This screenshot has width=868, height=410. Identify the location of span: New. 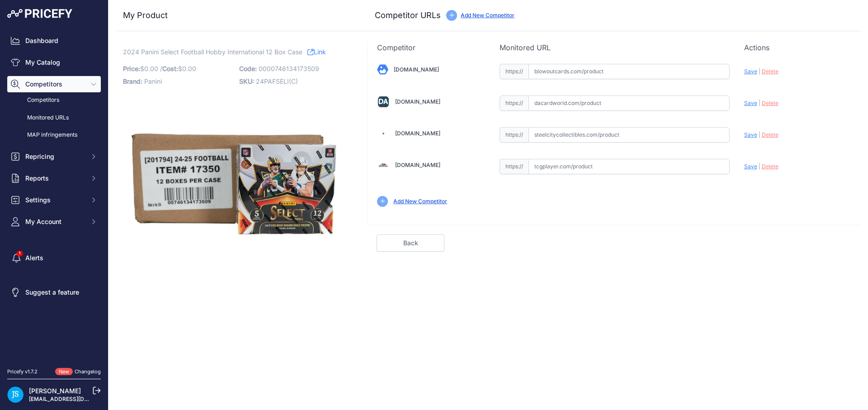
(63, 371).